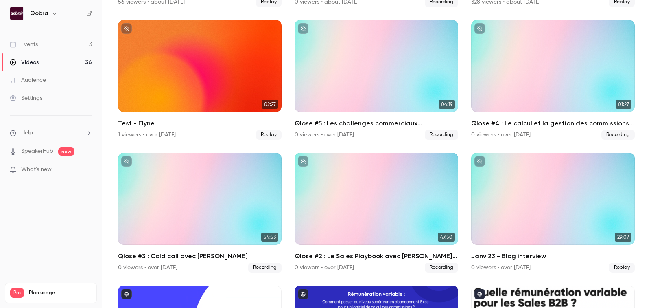  Describe the element at coordinates (39, 13) in the screenshot. I see `h6: Qobra` at that location.